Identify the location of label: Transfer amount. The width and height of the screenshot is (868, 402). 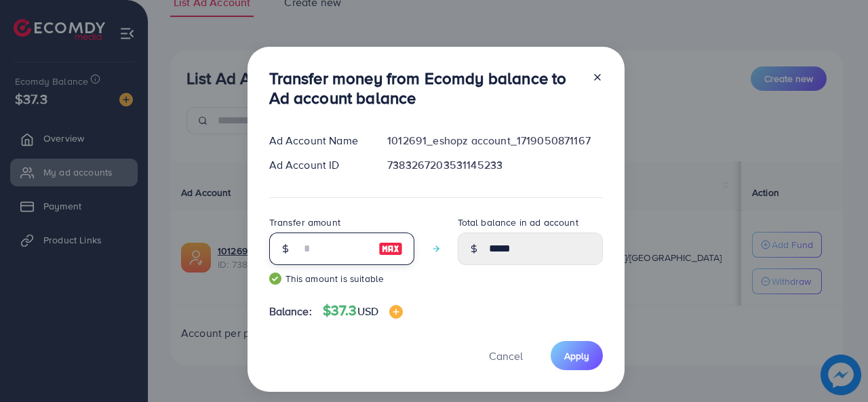
(305, 222).